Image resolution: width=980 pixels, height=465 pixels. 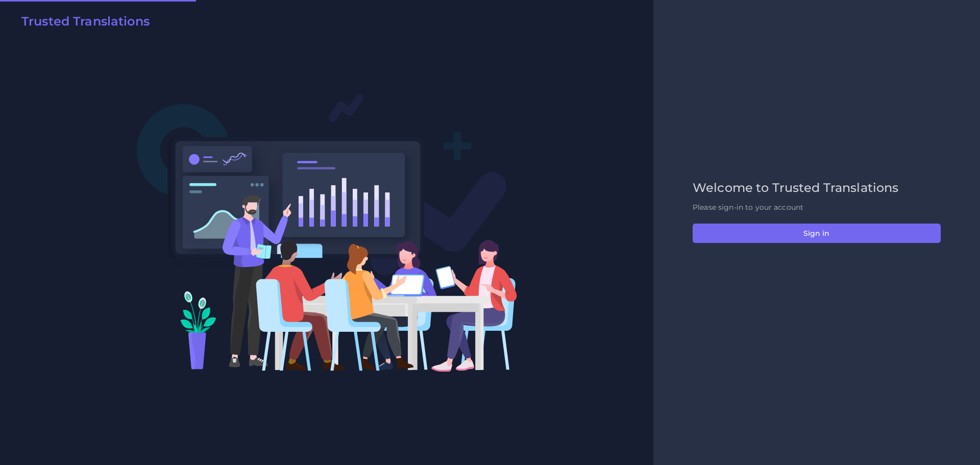 What do you see at coordinates (82, 24) in the screenshot?
I see `a: Trusted Translations` at bounding box center [82, 24].